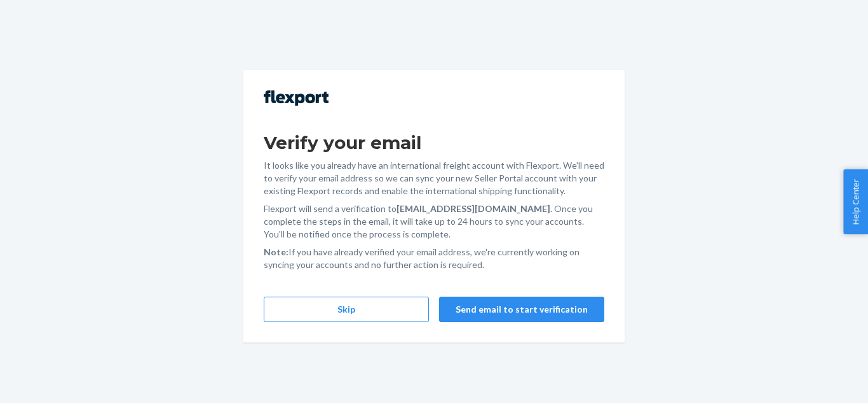  I want to click on button: Send email to start verification, so click(521, 309).